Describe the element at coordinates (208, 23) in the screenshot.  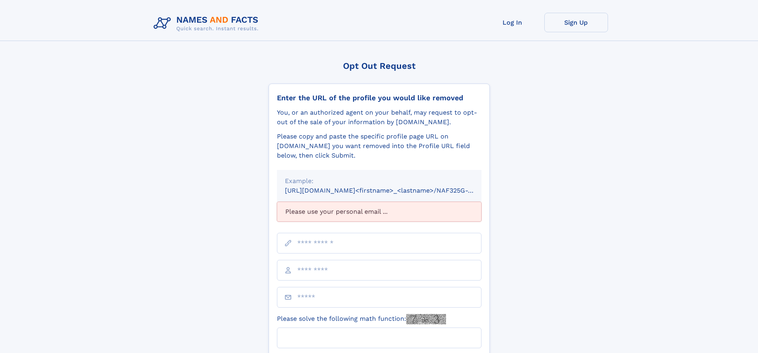
I see `img: Logo Names and Facts` at that location.